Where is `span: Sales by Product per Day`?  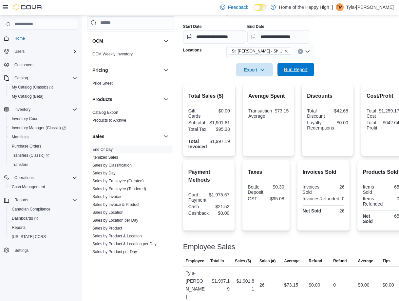 span: Sales by Product per Day is located at coordinates (115, 252).